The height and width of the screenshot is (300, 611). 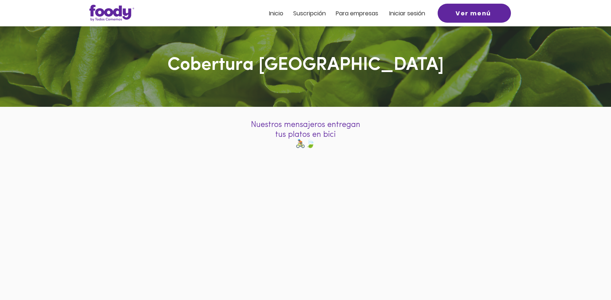 What do you see at coordinates (474, 13) in the screenshot?
I see `a: Ver menú` at bounding box center [474, 13].